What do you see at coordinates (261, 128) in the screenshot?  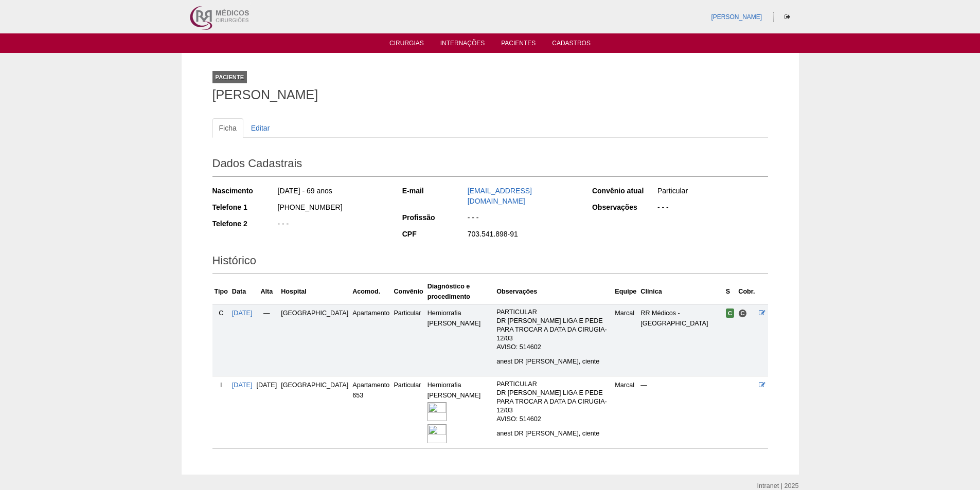 I see `a: Editar` at bounding box center [261, 128].